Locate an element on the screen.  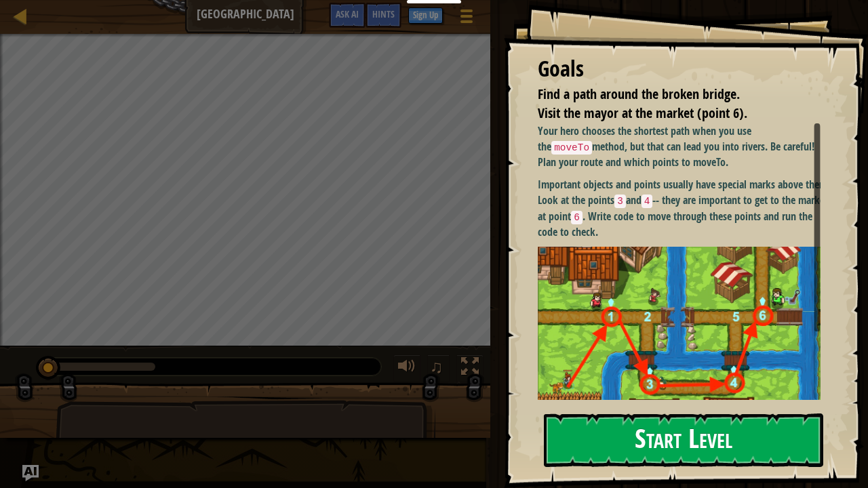
span: Ask AI is located at coordinates (347, 13).